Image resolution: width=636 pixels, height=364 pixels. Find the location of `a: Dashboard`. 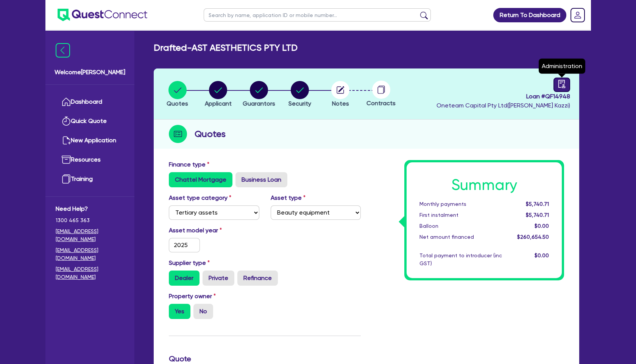

a: Dashboard is located at coordinates (90, 102).